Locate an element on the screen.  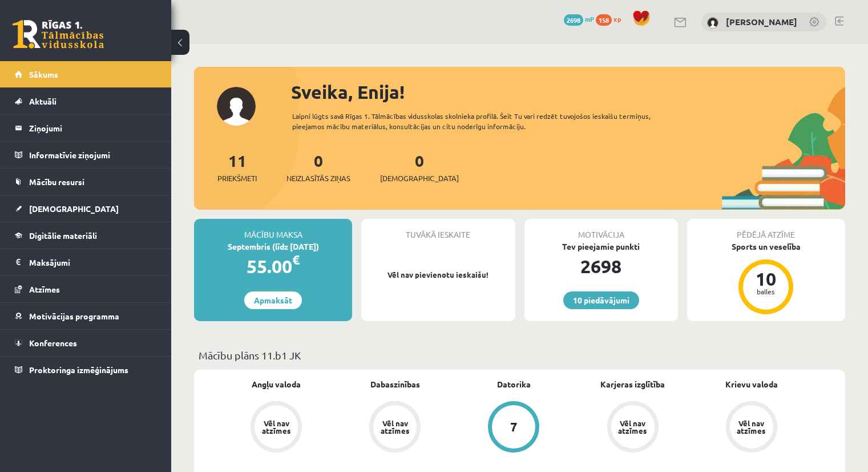
div: 2698 is located at coordinates (600, 266).